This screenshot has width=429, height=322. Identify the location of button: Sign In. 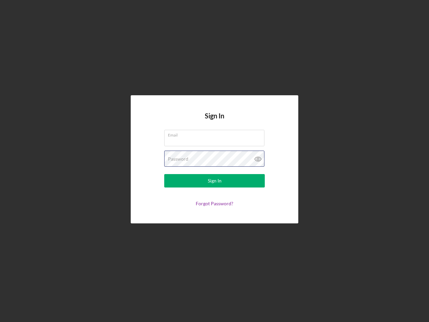
(215, 181).